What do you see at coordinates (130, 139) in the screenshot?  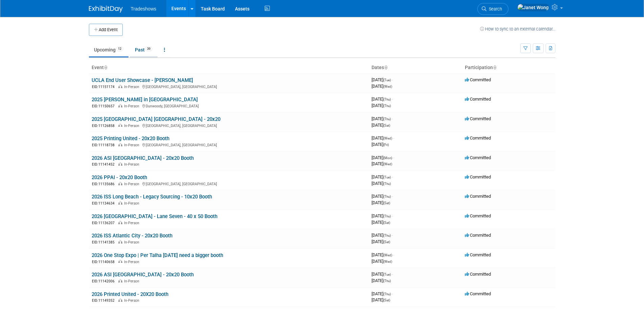 I see `a: 2025 Printing United - 20x20 Booth` at bounding box center [130, 139].